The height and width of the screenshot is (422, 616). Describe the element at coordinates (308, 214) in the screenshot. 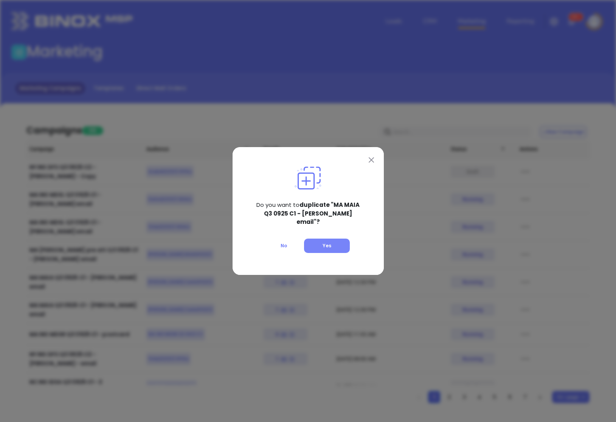

I see `p: Do you want to` at that location.